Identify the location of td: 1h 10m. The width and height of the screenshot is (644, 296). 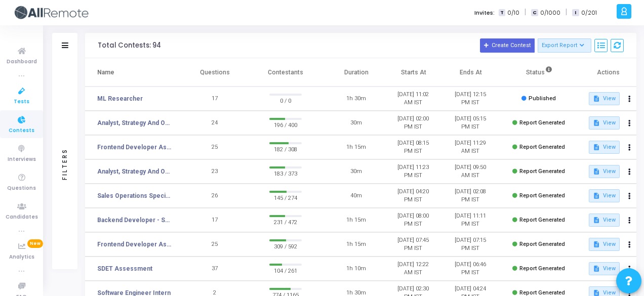
(356, 269).